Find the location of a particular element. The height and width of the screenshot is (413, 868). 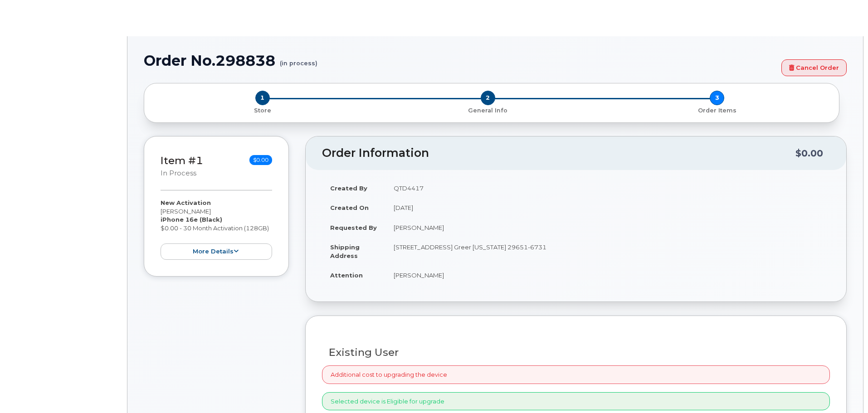

a: Item #1 is located at coordinates (182, 161).